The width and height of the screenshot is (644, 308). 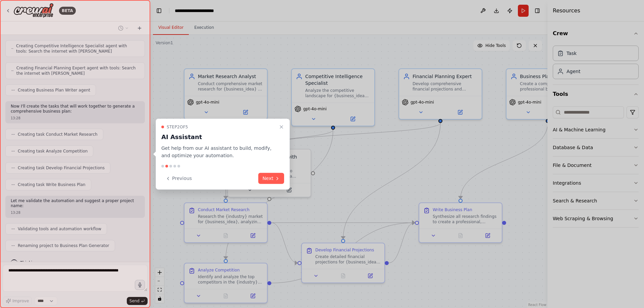 What do you see at coordinates (159, 10) in the screenshot?
I see `button: Hide left sidebar` at bounding box center [159, 10].